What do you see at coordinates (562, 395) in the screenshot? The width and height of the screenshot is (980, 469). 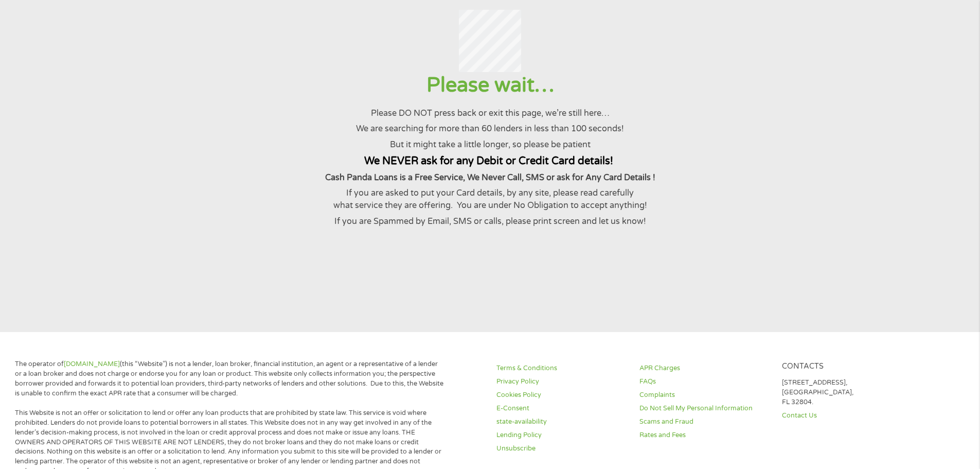 I see `a: Cookies Policy` at bounding box center [562, 395].